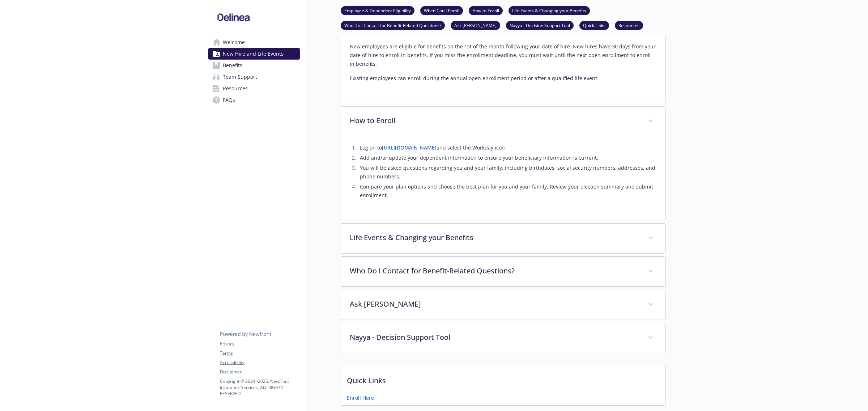 This screenshot has width=868, height=411. What do you see at coordinates (594, 25) in the screenshot?
I see `a: Quick Links` at bounding box center [594, 25].